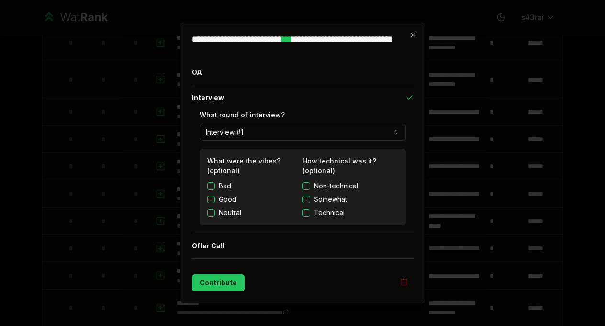 The height and width of the screenshot is (326, 605). I want to click on label: How technical was it? (optional), so click(340, 165).